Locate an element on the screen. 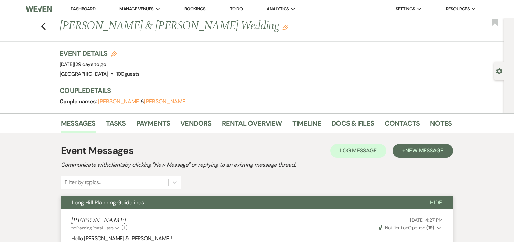 The height and width of the screenshot is (242, 514). button: Long Hill Planning Guidelines is located at coordinates (240, 202).